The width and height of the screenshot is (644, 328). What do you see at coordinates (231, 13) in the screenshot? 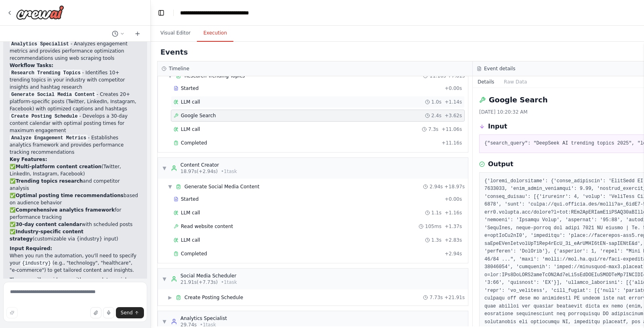
I see `nav: breadcrumb` at bounding box center [231, 13].